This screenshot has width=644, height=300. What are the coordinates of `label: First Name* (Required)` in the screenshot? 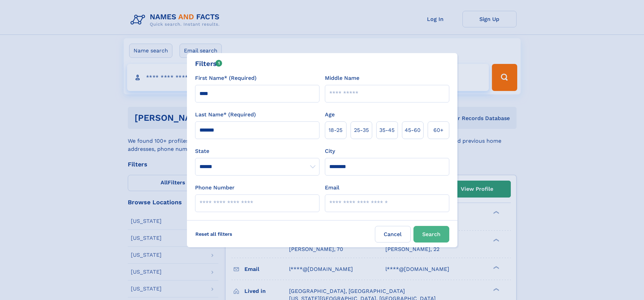 It's located at (225, 78).